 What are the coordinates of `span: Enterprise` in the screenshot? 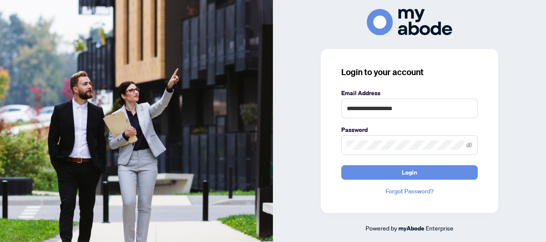 It's located at (439, 228).